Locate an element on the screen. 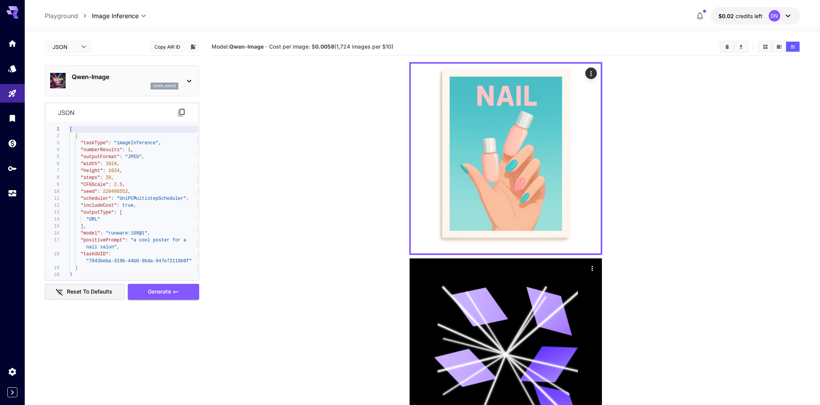  span: "7943beba-319b-44b0-9bda-947e72119b0f" is located at coordinates (139, 261).